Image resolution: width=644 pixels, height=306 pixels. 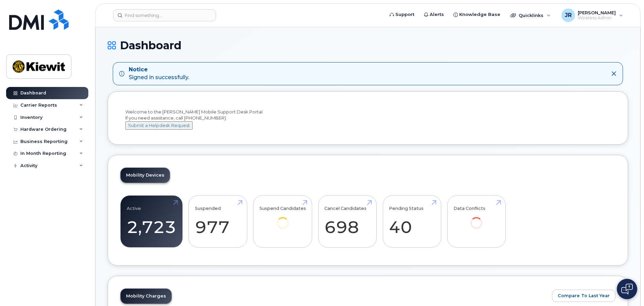 What do you see at coordinates (152, 222) in the screenshot?
I see `a: Active 2,723` at bounding box center [152, 222].